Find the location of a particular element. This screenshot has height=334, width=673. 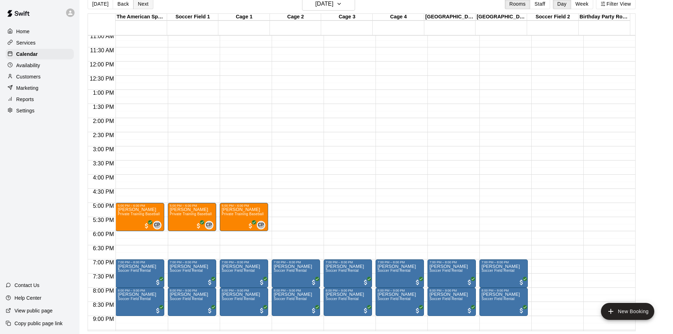

a: Customers is located at coordinates (40, 77).